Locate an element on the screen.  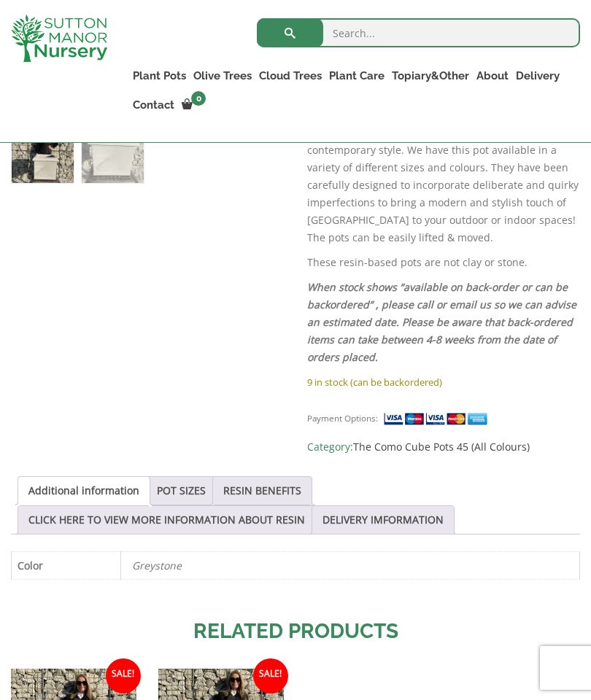
img: logo is located at coordinates (59, 38).